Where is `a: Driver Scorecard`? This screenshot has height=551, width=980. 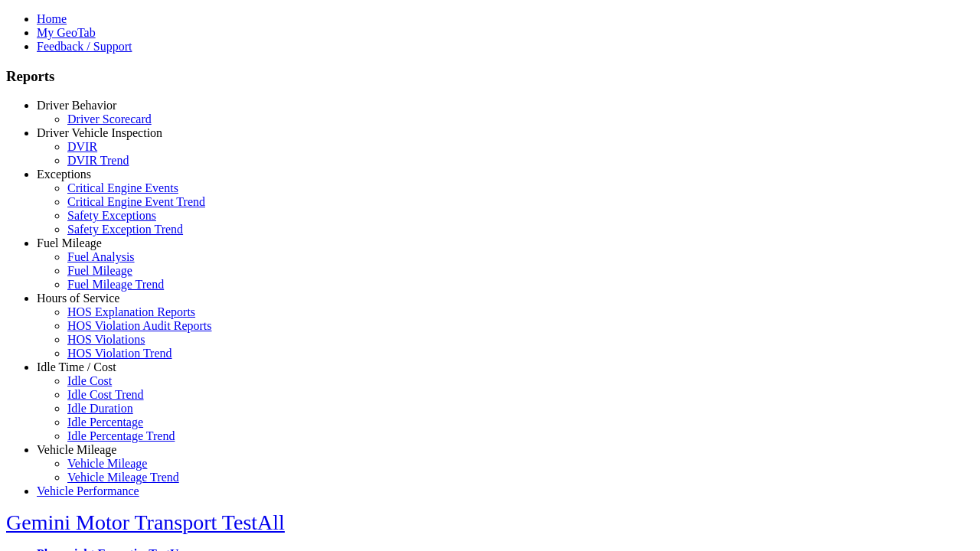
a: Driver Scorecard is located at coordinates (109, 118).